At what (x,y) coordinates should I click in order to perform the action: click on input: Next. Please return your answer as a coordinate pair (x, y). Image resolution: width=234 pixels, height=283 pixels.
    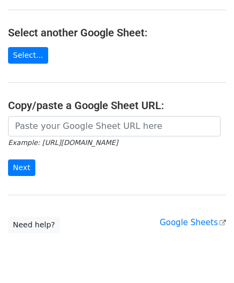
    Looking at the image, I should click on (21, 168).